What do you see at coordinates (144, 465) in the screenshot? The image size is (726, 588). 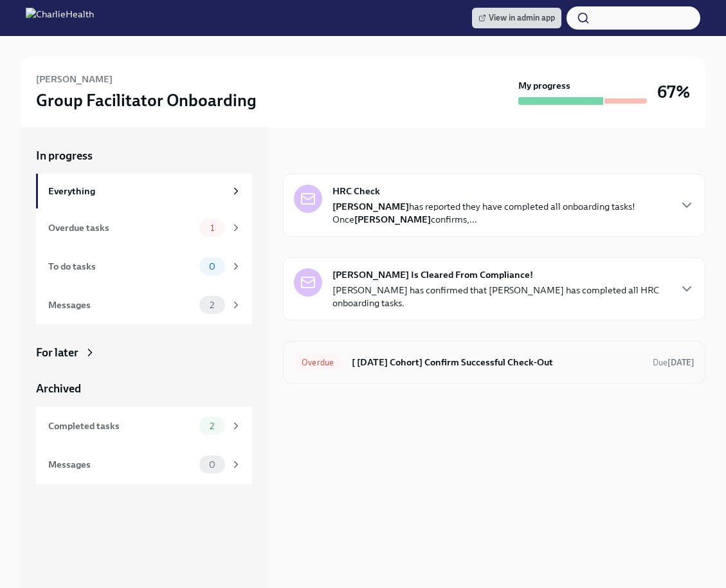 I see `a: Messages0` at bounding box center [144, 465].